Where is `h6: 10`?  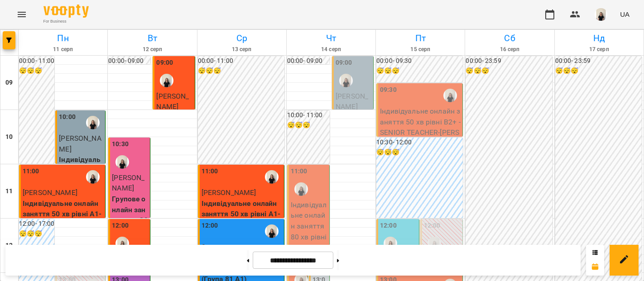
h6: 10 is located at coordinates (9, 137).